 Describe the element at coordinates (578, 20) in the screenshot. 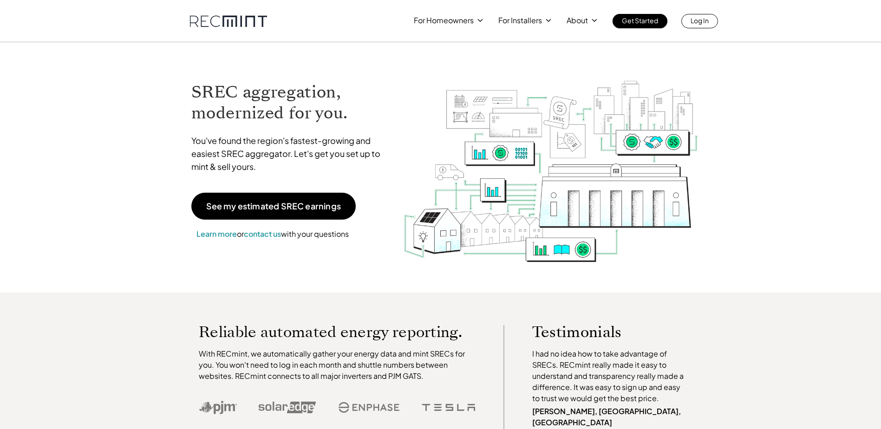

I see `p: About` at that location.